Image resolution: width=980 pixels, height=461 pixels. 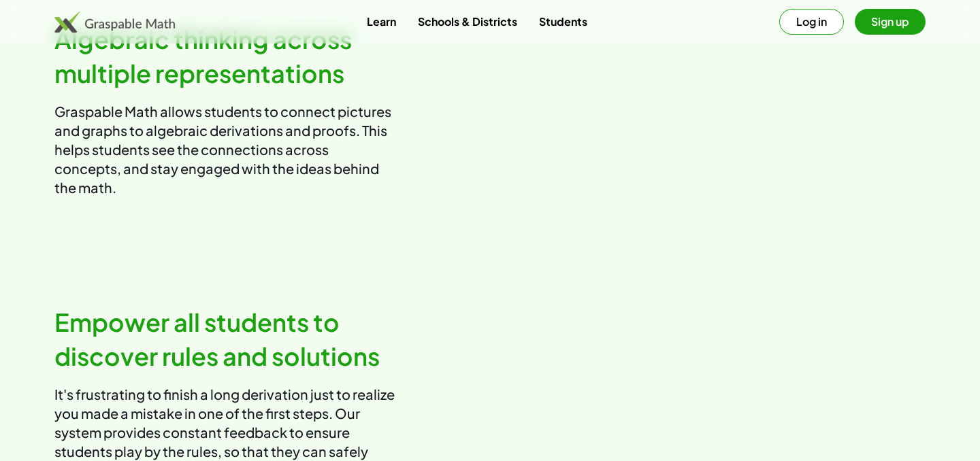 I want to click on button: Sign up, so click(x=891, y=22).